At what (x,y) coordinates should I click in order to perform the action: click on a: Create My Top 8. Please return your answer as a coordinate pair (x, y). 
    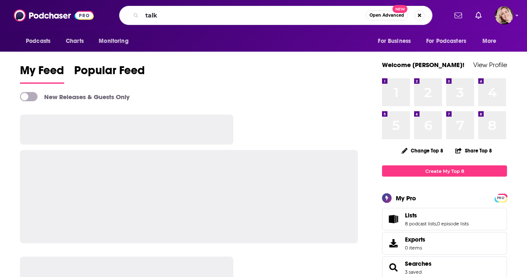
    Looking at the image, I should click on (445, 171).